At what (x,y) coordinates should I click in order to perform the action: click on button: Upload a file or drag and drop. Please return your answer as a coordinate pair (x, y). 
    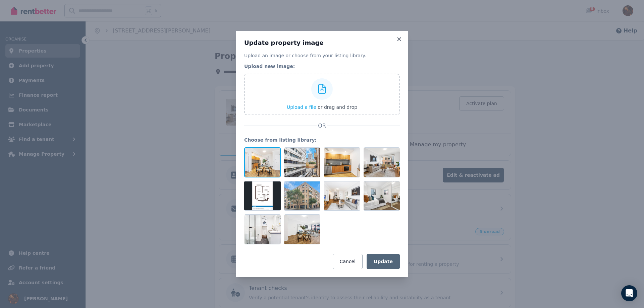
    Looking at the image, I should click on (322, 107).